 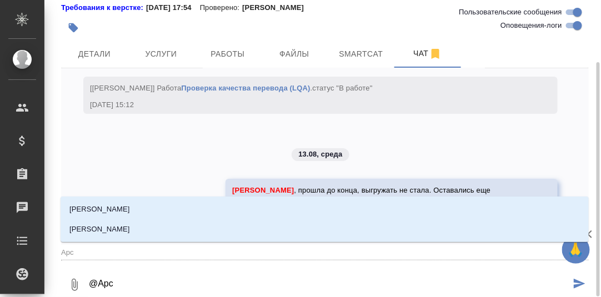 I want to click on span: Работы, so click(x=228, y=54).